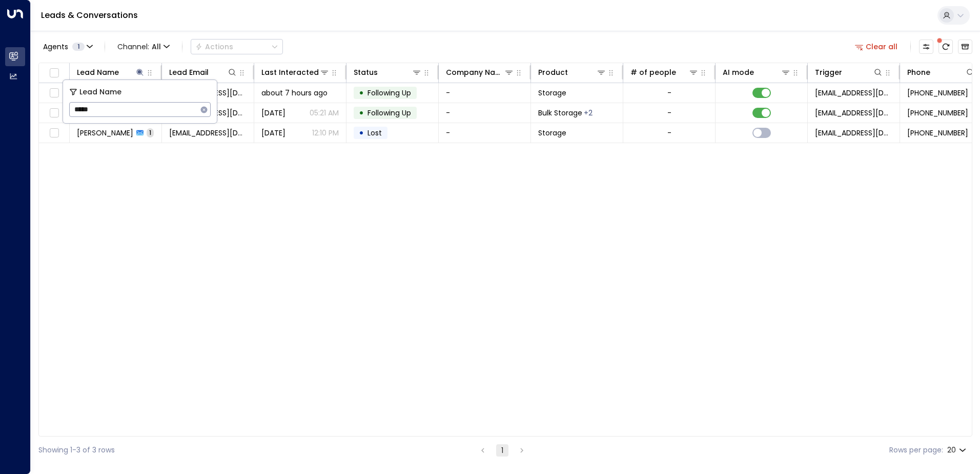 The image size is (980, 474). What do you see at coordinates (916, 450) in the screenshot?
I see `label: Rows per page:` at bounding box center [916, 450].